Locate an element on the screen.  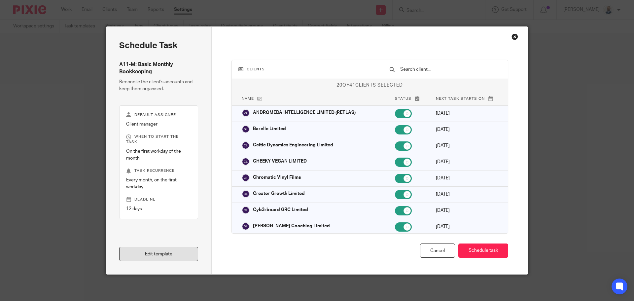
span: 20 is located at coordinates (340, 85).